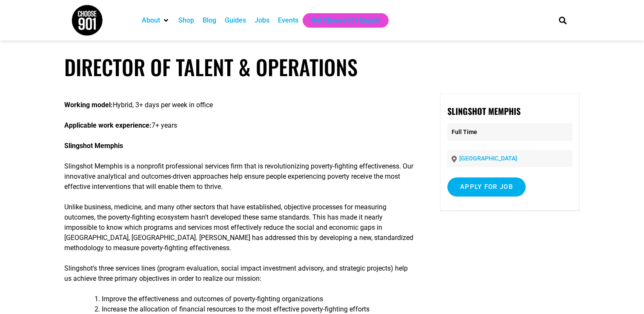 The width and height of the screenshot is (644, 314). Describe the element at coordinates (235, 21) in the screenshot. I see `div: Guides` at that location.